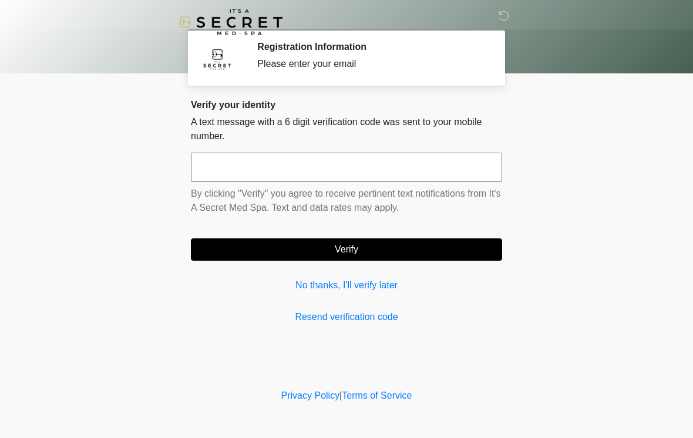  What do you see at coordinates (347, 286) in the screenshot?
I see `a: No thanks, I'll verify later` at bounding box center [347, 286].